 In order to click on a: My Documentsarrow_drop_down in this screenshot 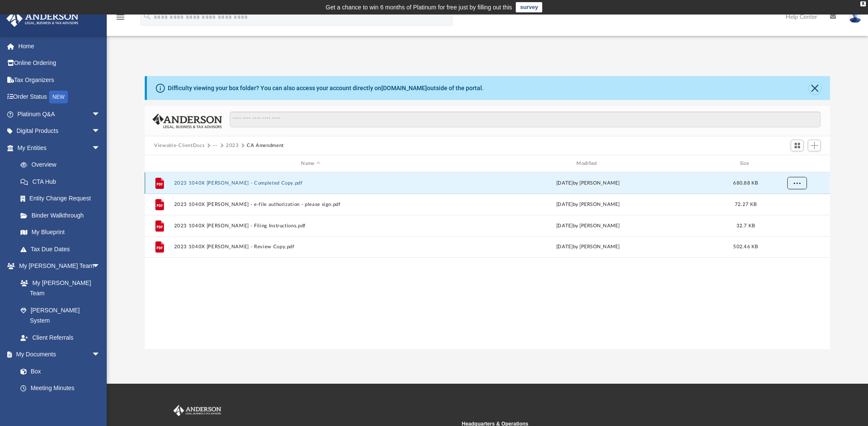, I will do `click(57, 355)`.